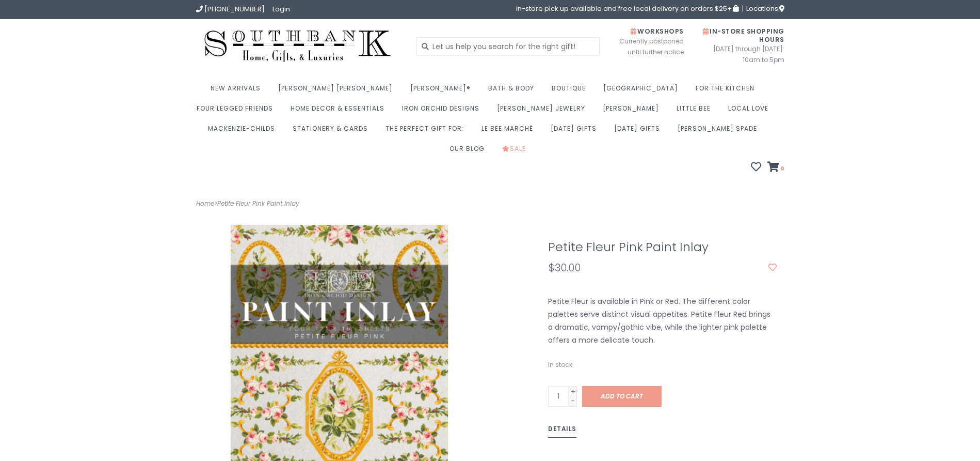 The image size is (980, 461). Describe the element at coordinates (773, 267) in the screenshot. I see `a: Add to wishlist` at that location.